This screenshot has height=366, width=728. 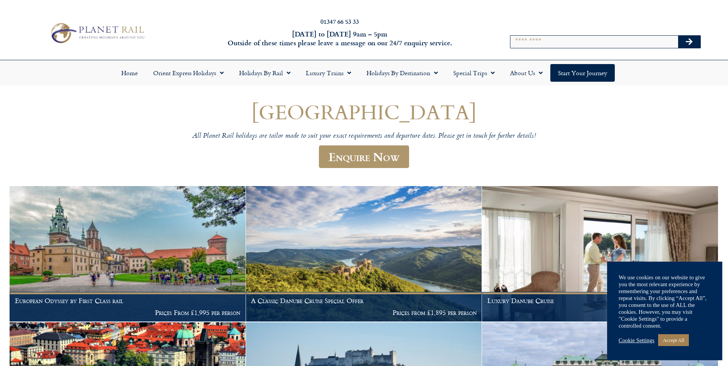 What do you see at coordinates (128, 254) in the screenshot?
I see `a: European Odyssey by First Class rail Prices From £1,995 per person` at bounding box center [128, 254].